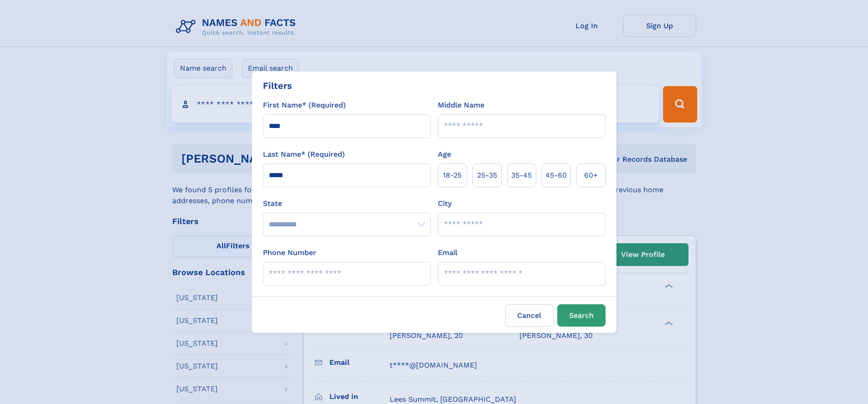 The width and height of the screenshot is (868, 404). What do you see at coordinates (347, 203) in the screenshot?
I see `label: State` at bounding box center [347, 203].